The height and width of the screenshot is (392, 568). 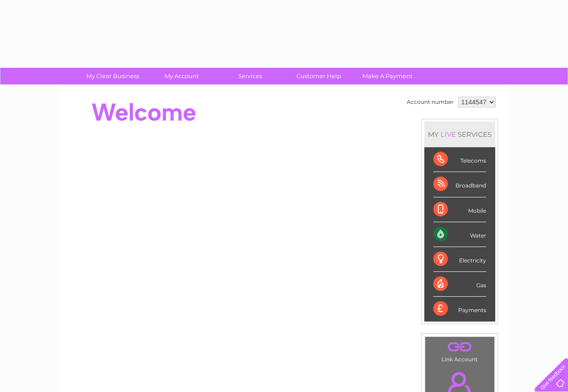 What do you see at coordinates (459, 159) in the screenshot?
I see `div: Telecoms` at bounding box center [459, 159].